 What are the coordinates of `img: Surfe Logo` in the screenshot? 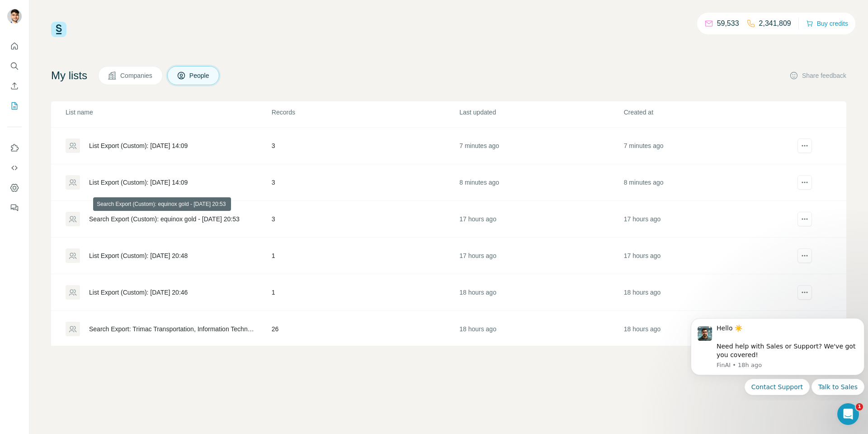 It's located at (59, 29).